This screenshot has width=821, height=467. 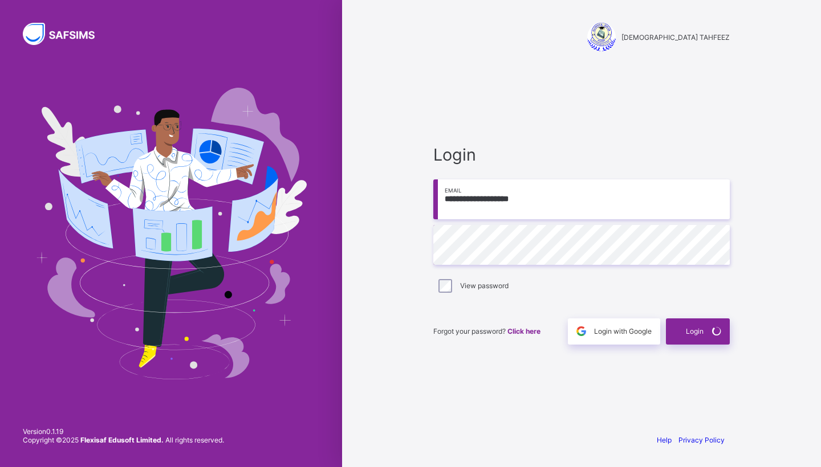 What do you see at coordinates (581, 331) in the screenshot?
I see `img: google.396cfc9801f0270233282035f929180a.svg` at bounding box center [581, 331].